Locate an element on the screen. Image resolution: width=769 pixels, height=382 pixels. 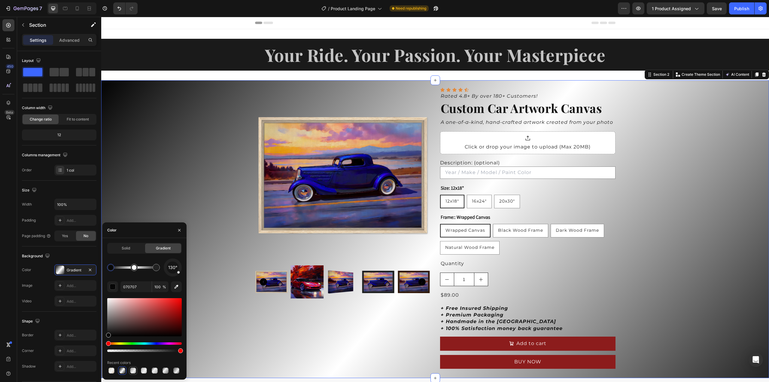
div: Recent colors is located at coordinates (119, 362).